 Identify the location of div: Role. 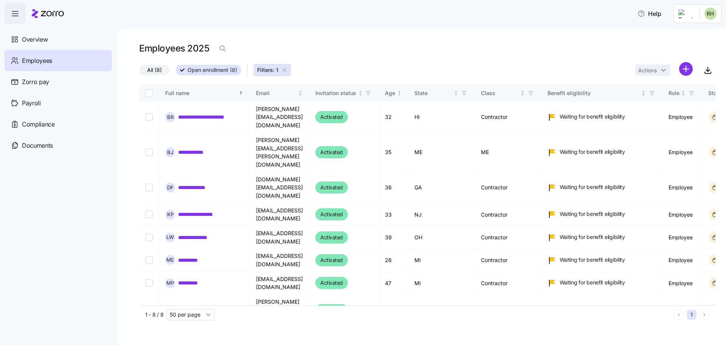
(674, 93).